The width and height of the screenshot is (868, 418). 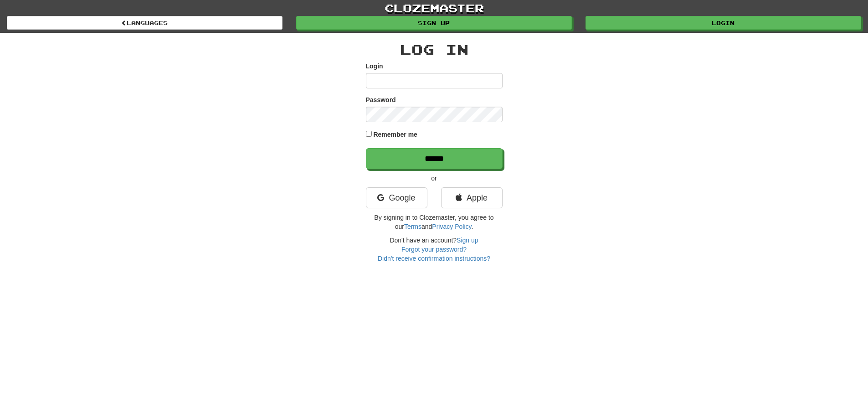 I want to click on h2: Log In, so click(x=434, y=49).